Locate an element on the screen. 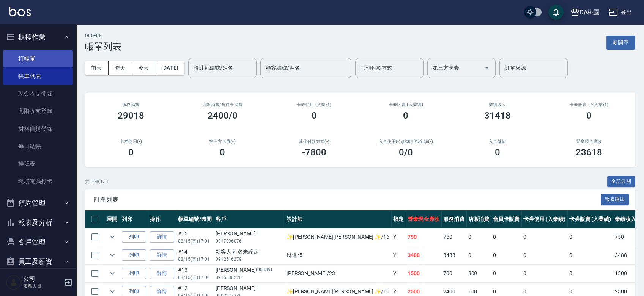  button: 今天 is located at coordinates (144, 68).